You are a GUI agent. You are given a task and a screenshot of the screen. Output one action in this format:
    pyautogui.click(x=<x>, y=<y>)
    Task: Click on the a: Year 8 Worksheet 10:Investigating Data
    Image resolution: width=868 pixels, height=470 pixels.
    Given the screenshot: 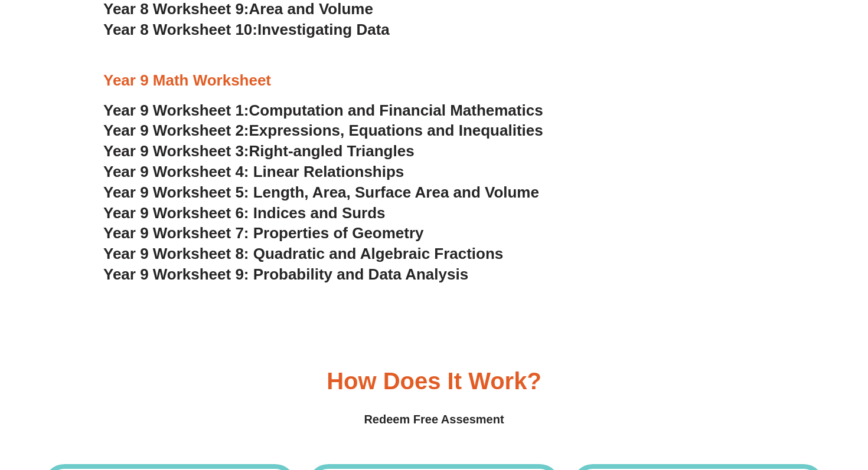 What is the action you would take?
    pyautogui.click(x=247, y=29)
    